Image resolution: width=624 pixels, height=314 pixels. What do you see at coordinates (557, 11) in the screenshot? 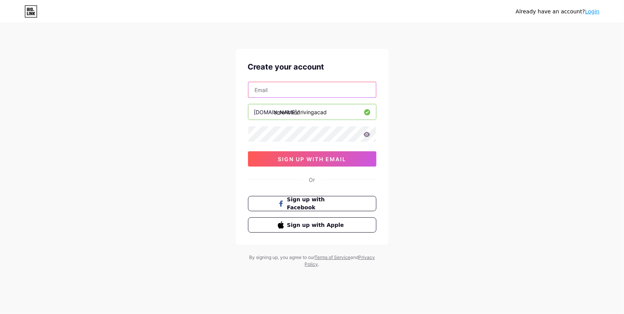
I see `div: Already have an account?` at bounding box center [557, 11].